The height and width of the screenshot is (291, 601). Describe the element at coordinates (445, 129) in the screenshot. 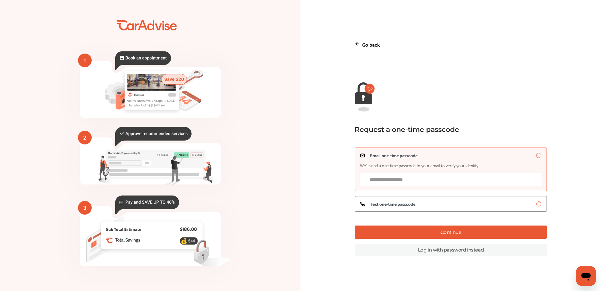

I see `div: Request a one-time passcode` at that location.